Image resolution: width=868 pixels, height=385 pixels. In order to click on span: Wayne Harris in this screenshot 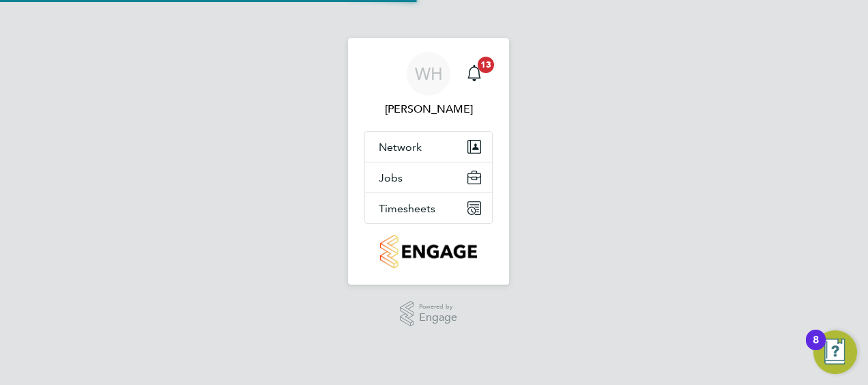, I will do `click(428, 109)`.